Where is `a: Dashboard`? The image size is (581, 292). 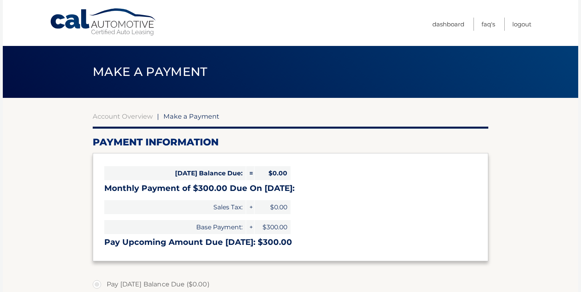
a: Dashboard is located at coordinates (448, 24).